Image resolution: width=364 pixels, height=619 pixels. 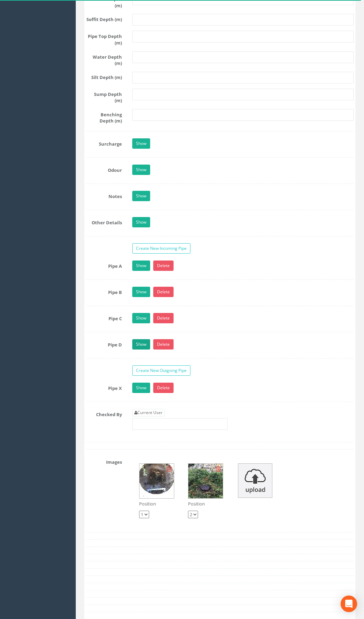 What do you see at coordinates (104, 265) in the screenshot?
I see `label: Pipe A` at bounding box center [104, 265].